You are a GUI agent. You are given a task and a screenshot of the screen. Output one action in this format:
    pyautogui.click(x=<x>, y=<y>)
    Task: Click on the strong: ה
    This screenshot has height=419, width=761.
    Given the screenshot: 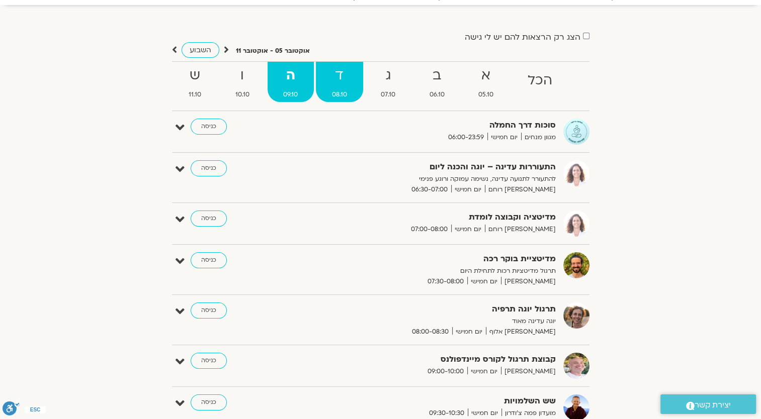 What is the action you would take?
    pyautogui.click(x=291, y=75)
    